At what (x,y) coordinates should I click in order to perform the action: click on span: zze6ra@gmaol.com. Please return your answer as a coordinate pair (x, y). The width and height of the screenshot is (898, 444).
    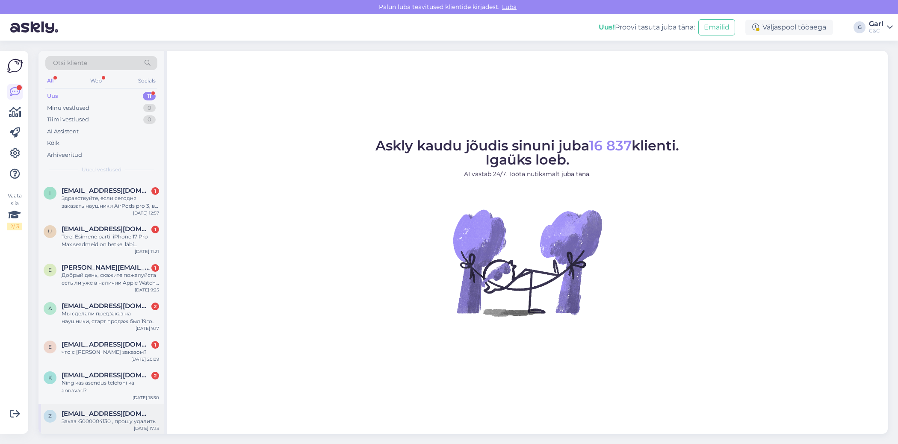
    Looking at the image, I should click on (106, 414).